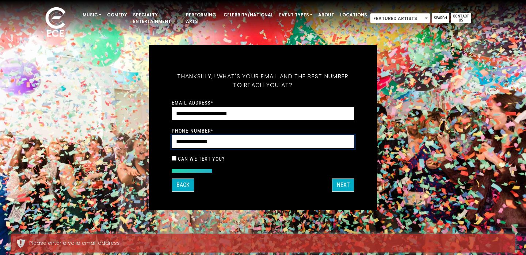 This screenshot has height=255, width=526. What do you see at coordinates (192, 103) in the screenshot?
I see `label: Email Address` at bounding box center [192, 103].